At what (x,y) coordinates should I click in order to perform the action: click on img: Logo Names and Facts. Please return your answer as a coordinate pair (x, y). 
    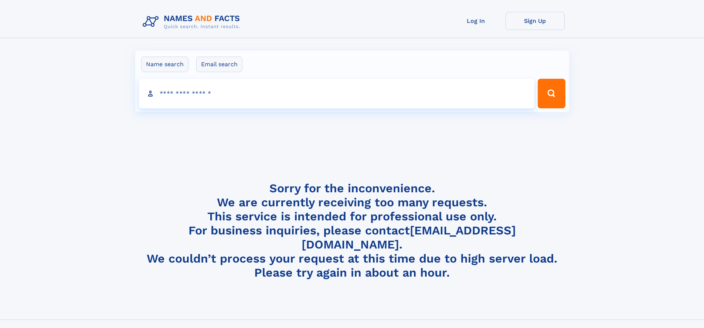
    Looking at the image, I should click on (193, 22).